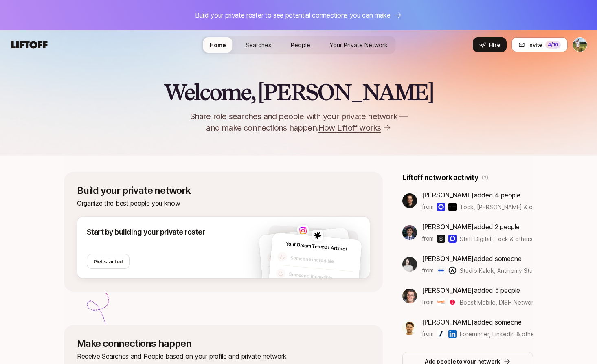 The image size is (597, 364). What do you see at coordinates (477, 195) in the screenshot?
I see `p: added 4 people` at bounding box center [477, 195].